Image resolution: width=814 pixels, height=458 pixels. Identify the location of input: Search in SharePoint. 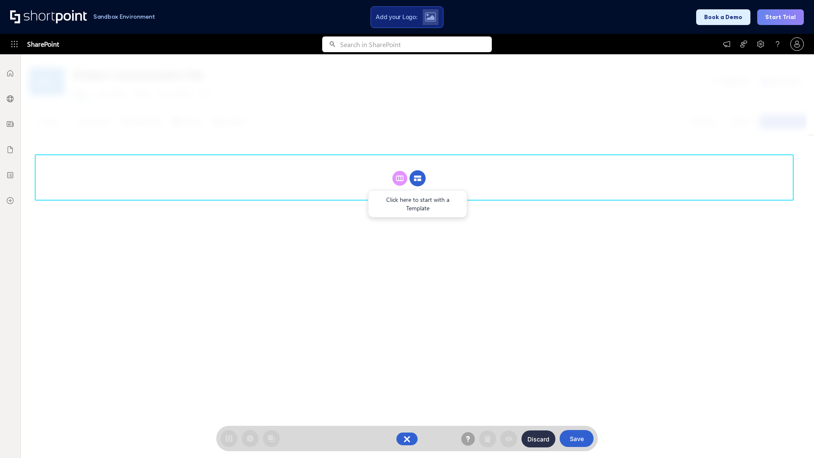
(416, 44).